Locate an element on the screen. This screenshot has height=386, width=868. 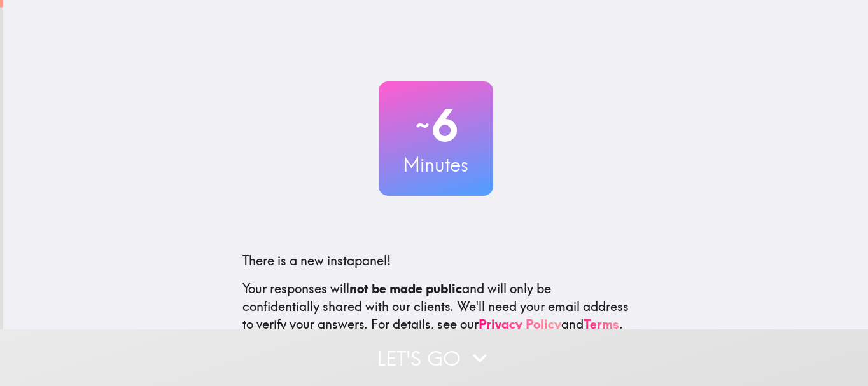
h2: 6 is located at coordinates (436, 125).